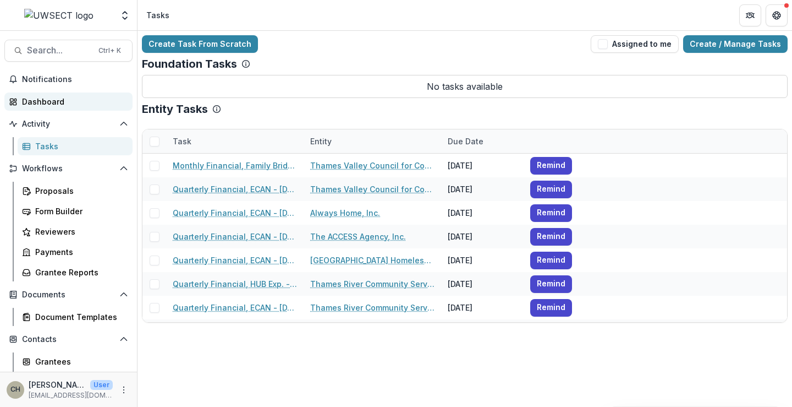 The width and height of the screenshot is (792, 407). What do you see at coordinates (68, 339) in the screenshot?
I see `span: Contacts` at bounding box center [68, 339].